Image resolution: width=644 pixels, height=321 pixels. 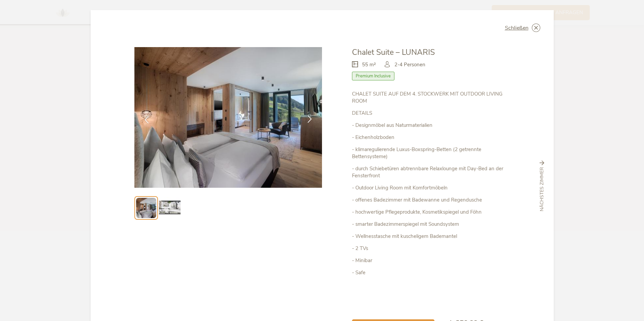 I want to click on span: Chalet Suite – LUNARIS, so click(x=393, y=52).